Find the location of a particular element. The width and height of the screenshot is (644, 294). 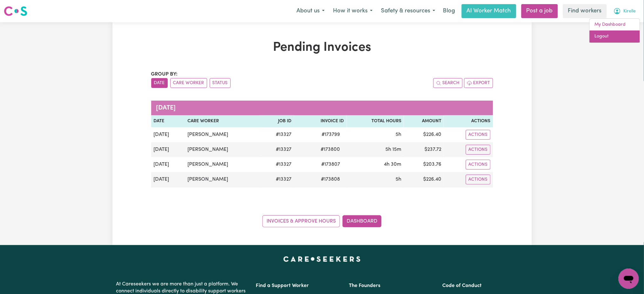

a: Code of Conduct is located at coordinates (462, 285).